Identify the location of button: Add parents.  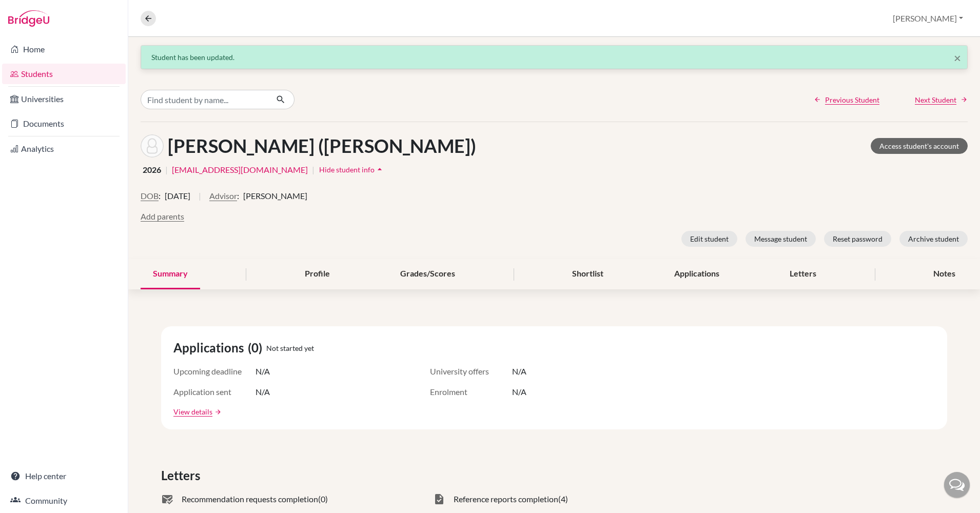
(162, 216).